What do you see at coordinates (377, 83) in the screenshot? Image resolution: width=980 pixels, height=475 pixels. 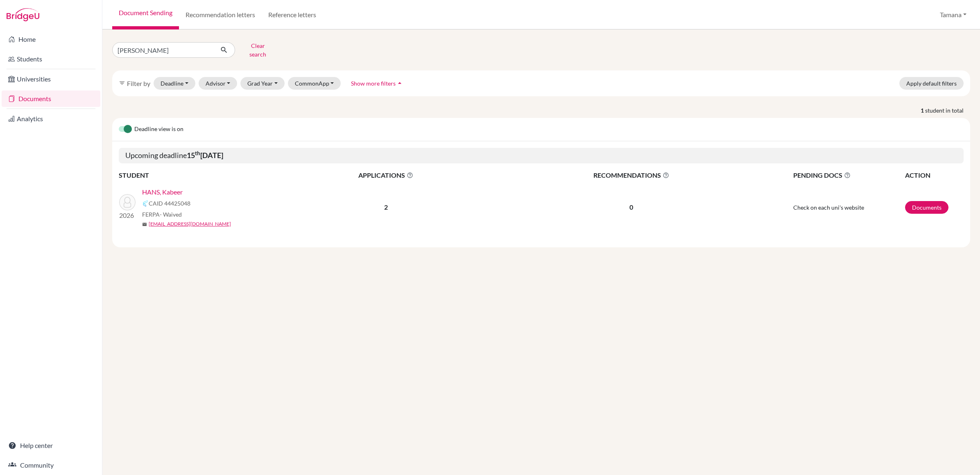 I see `button: Show more filtersarrow_drop_up` at bounding box center [377, 83].